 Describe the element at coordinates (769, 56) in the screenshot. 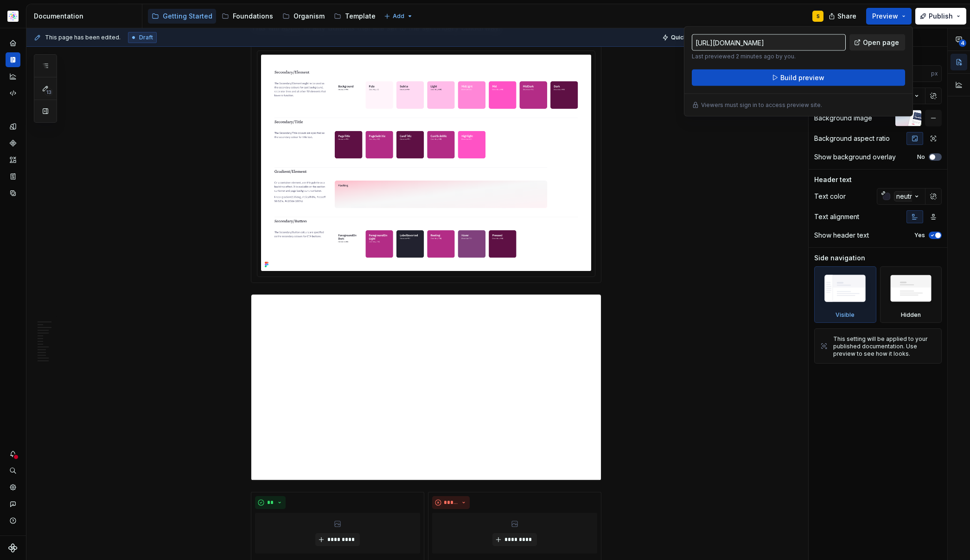

I see `p: Last previewed 2 minutes ago by you.` at that location.